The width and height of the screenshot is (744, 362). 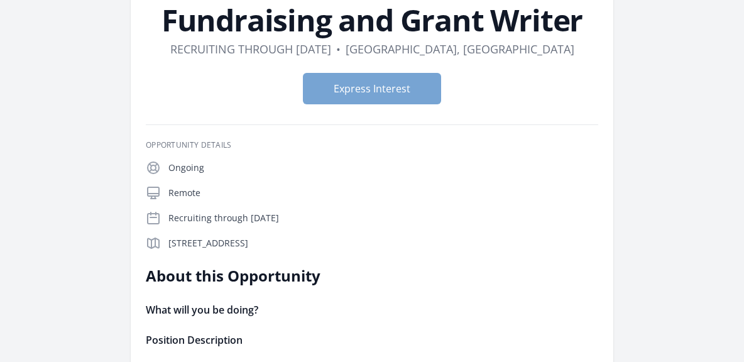 I want to click on strong: What will you be doing?, so click(x=202, y=310).